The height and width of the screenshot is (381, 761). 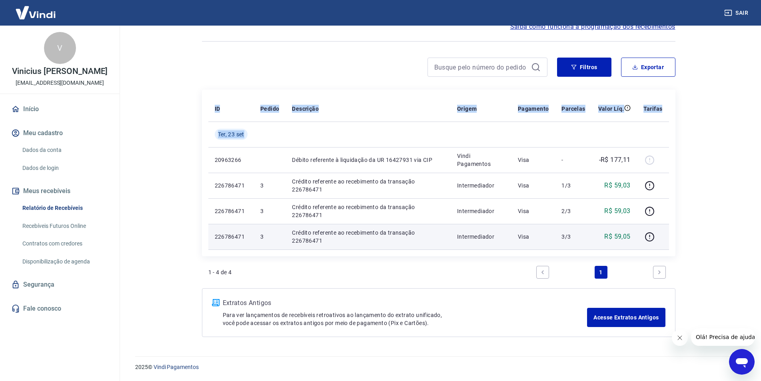 What do you see at coordinates (593, 27) in the screenshot?
I see `a: Saiba como funciona a programação dos recebimentos` at bounding box center [593, 27].